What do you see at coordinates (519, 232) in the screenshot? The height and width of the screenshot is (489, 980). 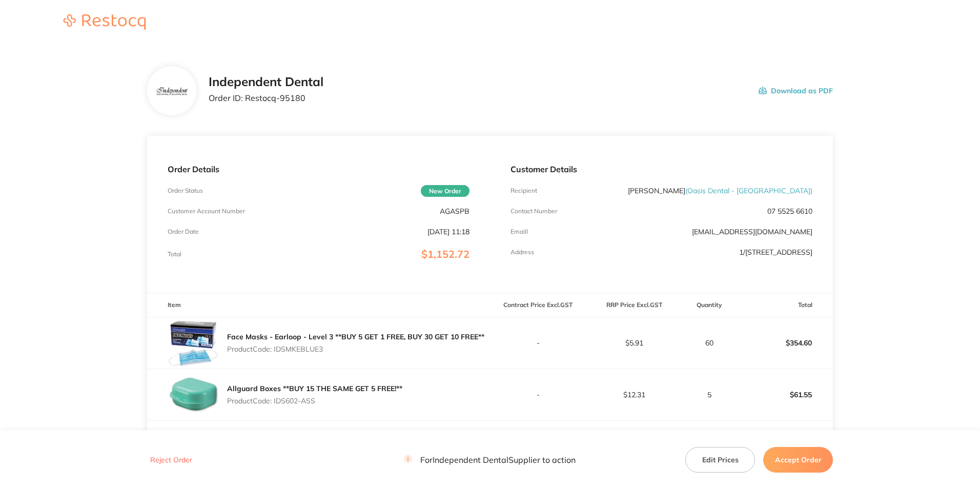 I see `p: Emaill` at bounding box center [519, 232].